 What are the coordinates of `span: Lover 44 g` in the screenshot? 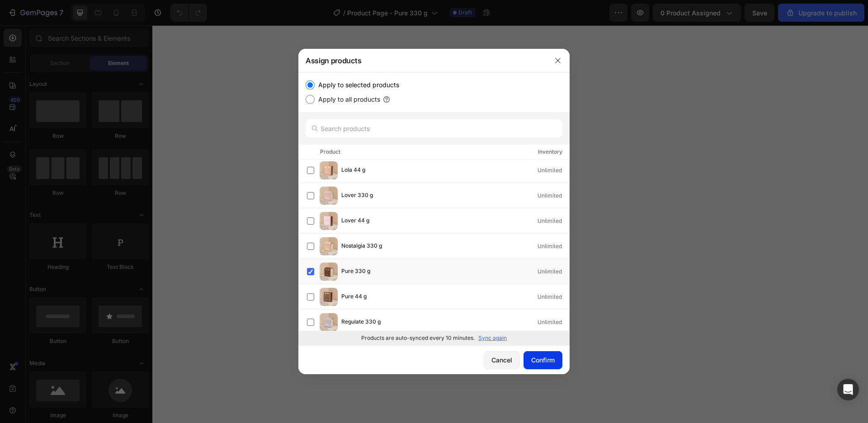 It's located at (355, 221).